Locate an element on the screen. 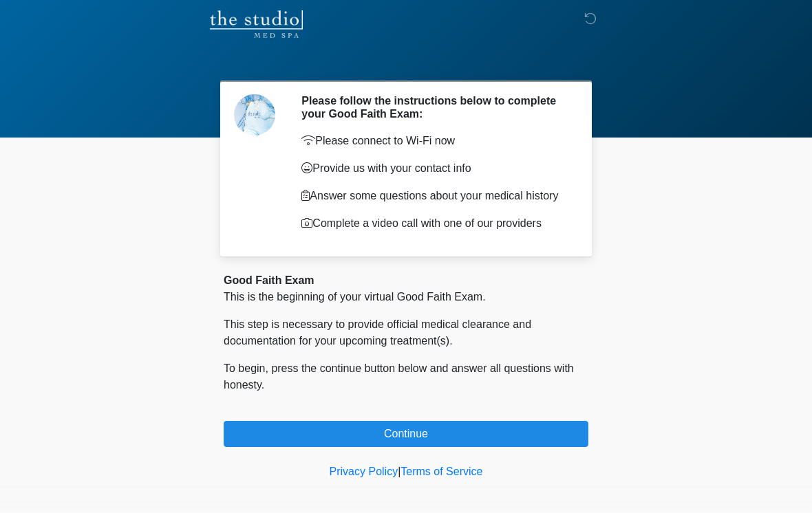 The height and width of the screenshot is (513, 812). h2: Please follow the instructions below to complete your Good Faith Exam: is located at coordinates (434, 107).